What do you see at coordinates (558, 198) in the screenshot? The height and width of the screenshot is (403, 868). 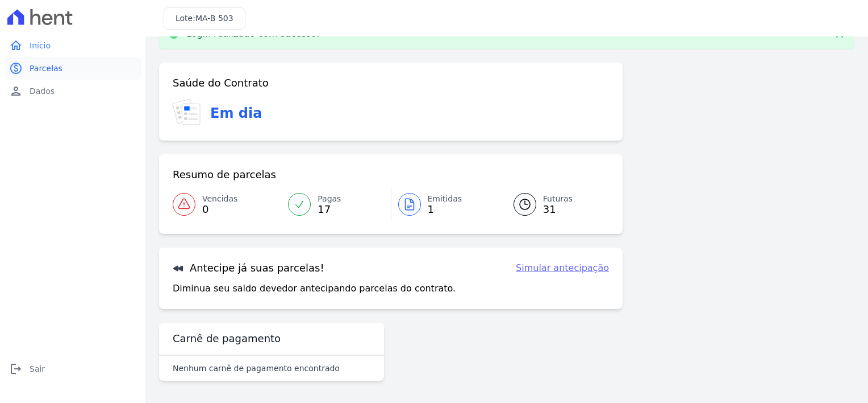 I see `span: Futuras` at bounding box center [558, 198].